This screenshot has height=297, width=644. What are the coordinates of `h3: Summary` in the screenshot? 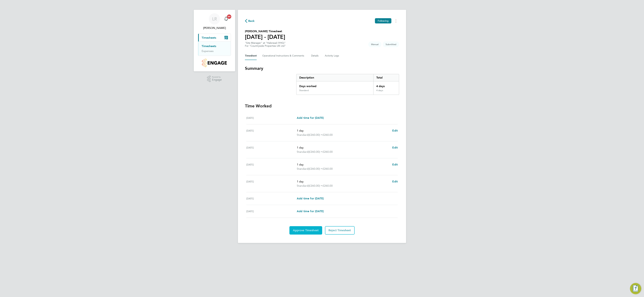 It's located at (322, 68).